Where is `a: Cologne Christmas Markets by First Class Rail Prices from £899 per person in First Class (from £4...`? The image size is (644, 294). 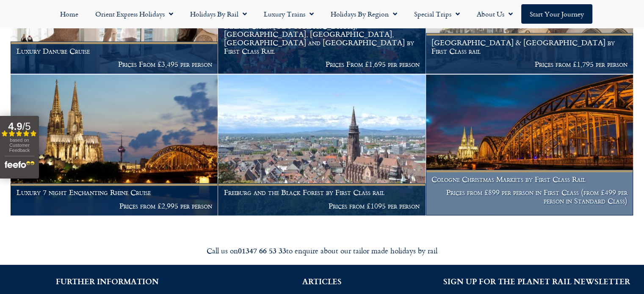 a: Cologne Christmas Markets by First Class Rail Prices from £899 per person in First Class (from £4... is located at coordinates (529, 145).